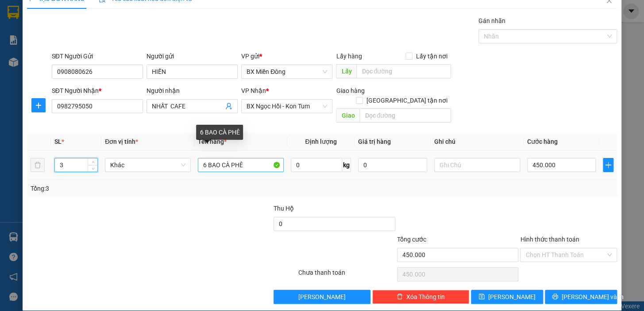 The height and width of the screenshot is (311, 644). What do you see at coordinates (393, 165) in the screenshot?
I see `input: 0` at bounding box center [393, 165].